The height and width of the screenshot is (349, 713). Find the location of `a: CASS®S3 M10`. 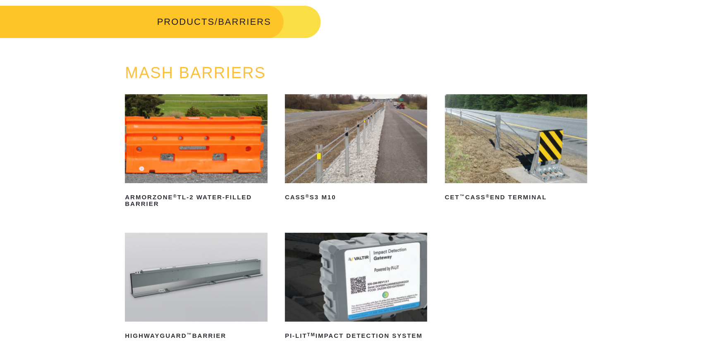

a: CASS®S3 M10 is located at coordinates (356, 149).